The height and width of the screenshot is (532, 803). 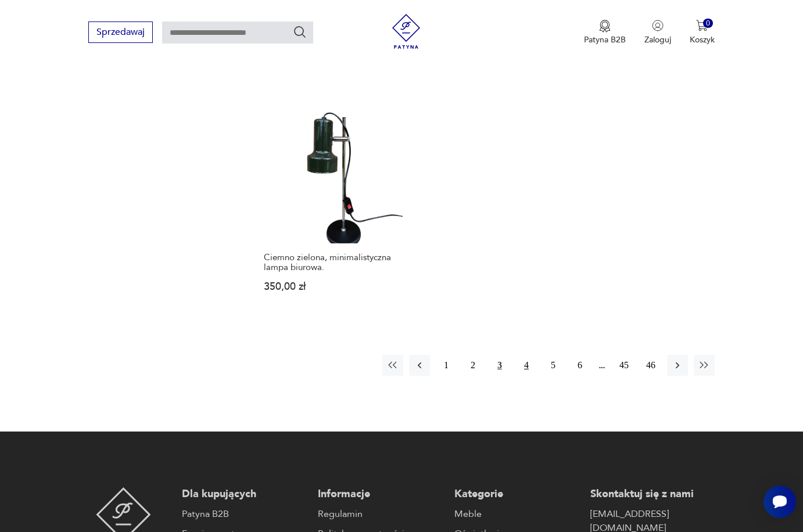 What do you see at coordinates (553, 365) in the screenshot?
I see `button: 5` at bounding box center [553, 365].